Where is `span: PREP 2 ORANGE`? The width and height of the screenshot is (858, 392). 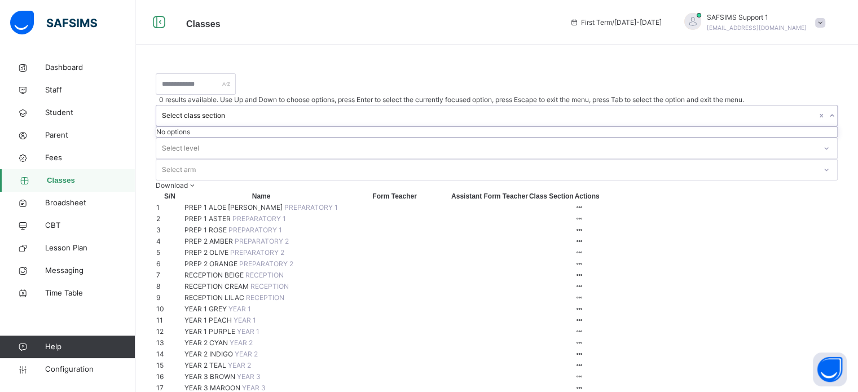 span: PREP 2 ORANGE is located at coordinates (212, 263).